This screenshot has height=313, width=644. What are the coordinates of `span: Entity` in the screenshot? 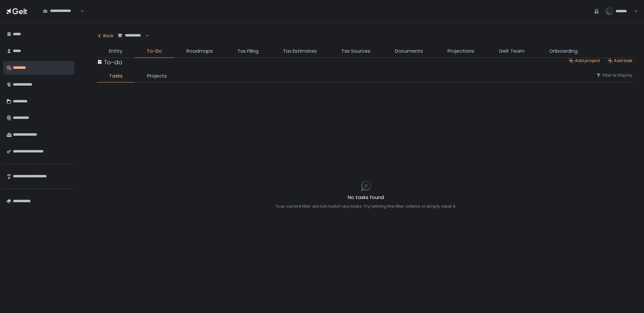 It's located at (116, 51).